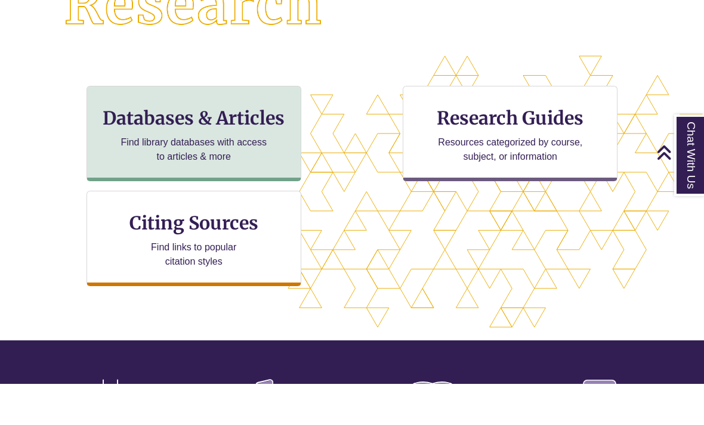 This screenshot has width=704, height=425. Describe the element at coordinates (193, 191) in the screenshot. I see `p: Find library databases with access to articles & more` at that location.